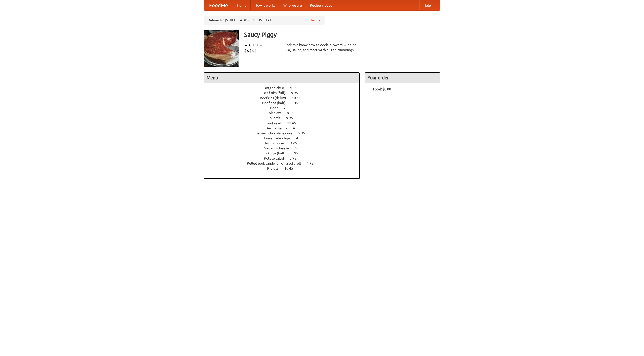 The height and width of the screenshot is (356, 644). I want to click on span: Hushpuppies, so click(276, 143).